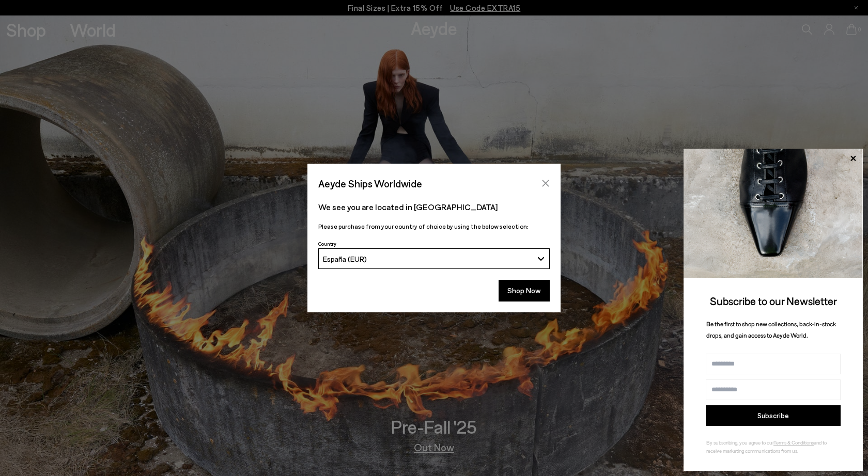  Describe the element at coordinates (771, 329) in the screenshot. I see `span: Be the first to shop new collections, back-in-stock drops, and gain access to Aeyde World.` at that location.